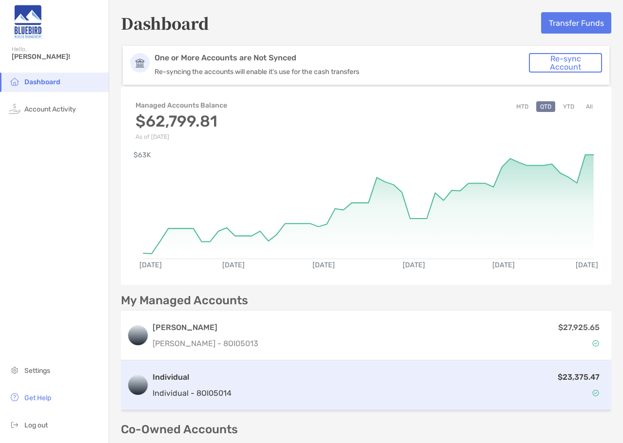 The image size is (623, 443). What do you see at coordinates (192, 378) in the screenshot?
I see `h3: Individual` at bounding box center [192, 378].